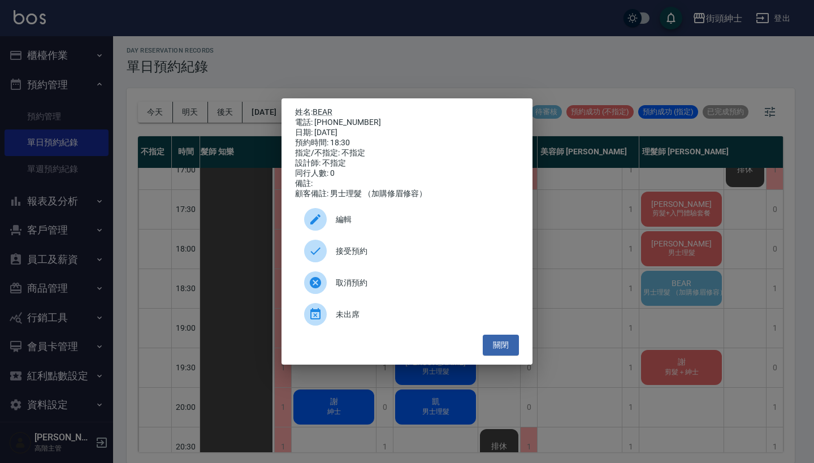  I want to click on div: 設計師: 不指定, so click(407, 163).